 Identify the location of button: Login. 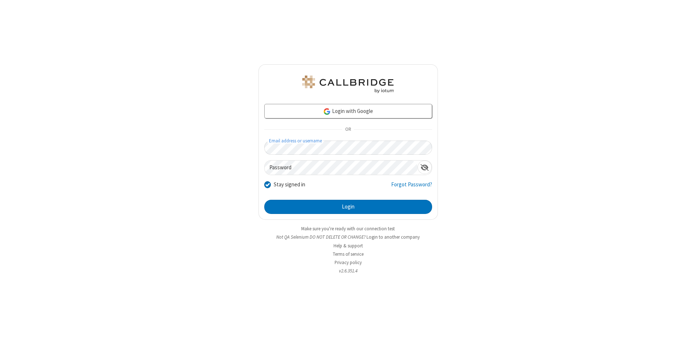
(348, 207).